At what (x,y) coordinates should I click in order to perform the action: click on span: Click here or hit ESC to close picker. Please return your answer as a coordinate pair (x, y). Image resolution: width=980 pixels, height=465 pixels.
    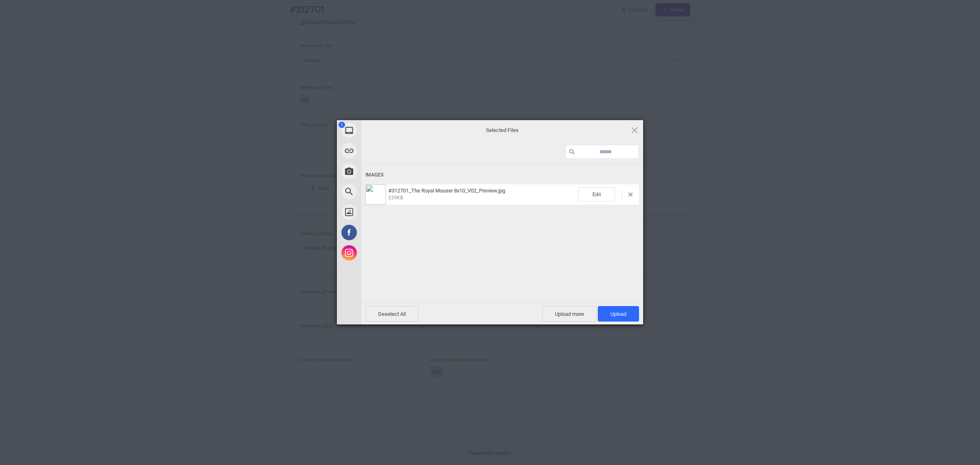
    Looking at the image, I should click on (635, 130).